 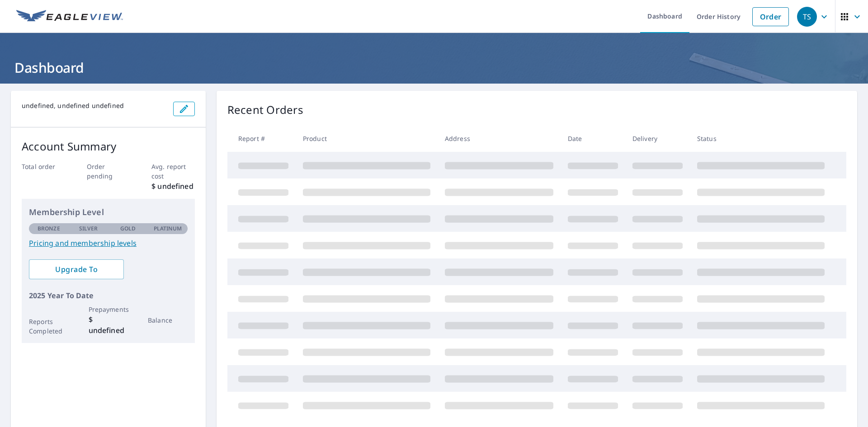 I want to click on a: Order, so click(x=771, y=17).